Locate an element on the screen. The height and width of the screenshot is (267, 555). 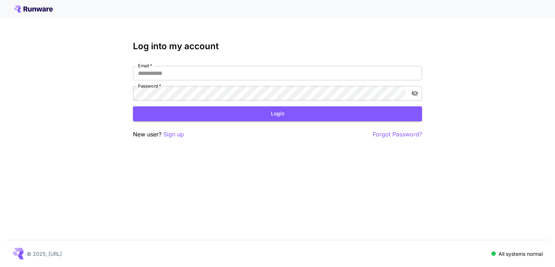
button: Forgot Password? is located at coordinates (397, 134).